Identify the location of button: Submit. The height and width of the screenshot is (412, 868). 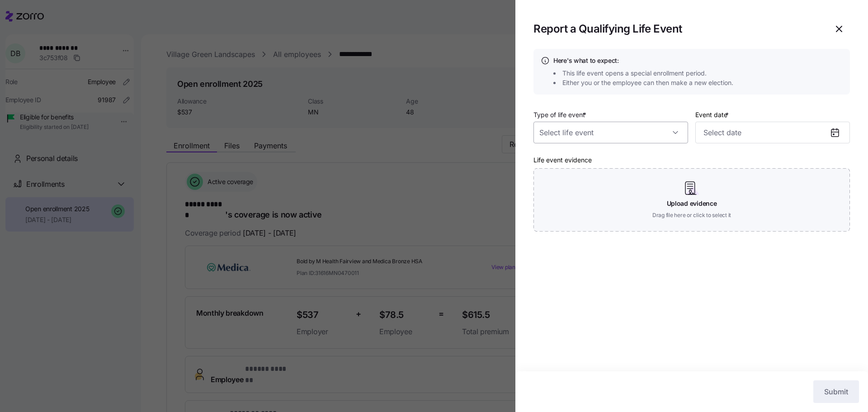
(835, 391).